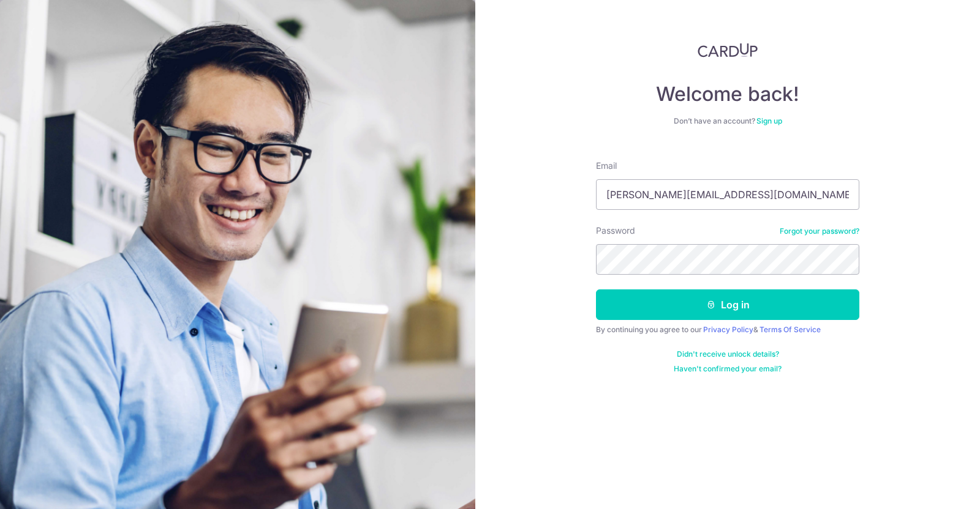  Describe the element at coordinates (727, 354) in the screenshot. I see `a: Didn't receive unlock details?` at that location.